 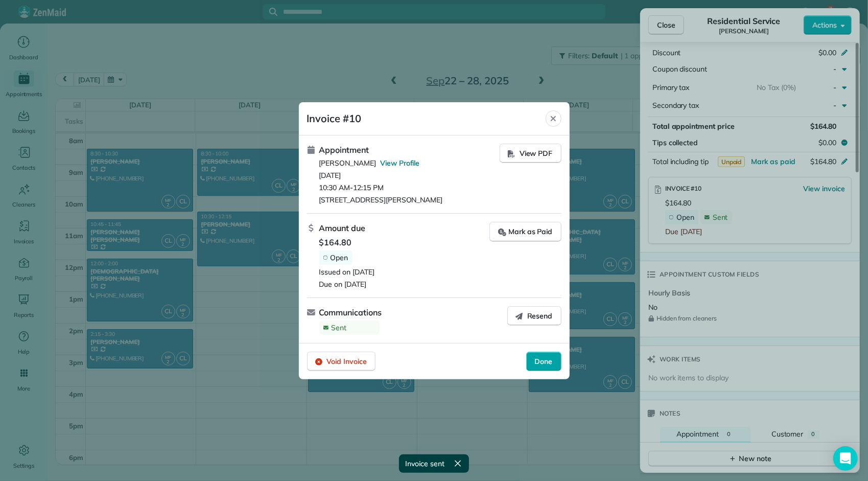 What do you see at coordinates (540, 316) in the screenshot?
I see `span: Resend` at bounding box center [540, 316].